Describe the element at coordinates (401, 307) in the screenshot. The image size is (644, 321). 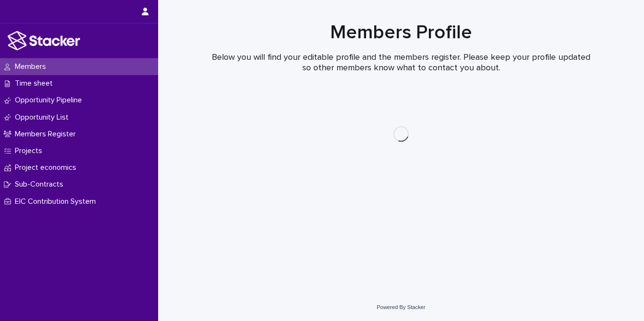
I see `a: Powered By Stacker` at that location.